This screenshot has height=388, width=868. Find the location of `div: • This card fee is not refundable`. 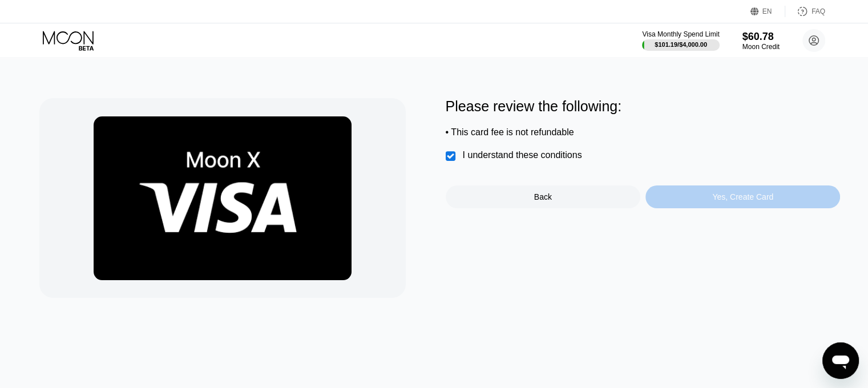

div: • This card fee is not refundable is located at coordinates (643, 132).